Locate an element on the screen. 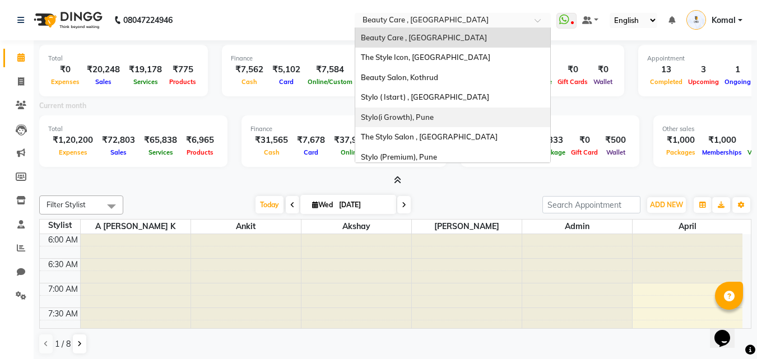  div: 3 is located at coordinates (703, 69).